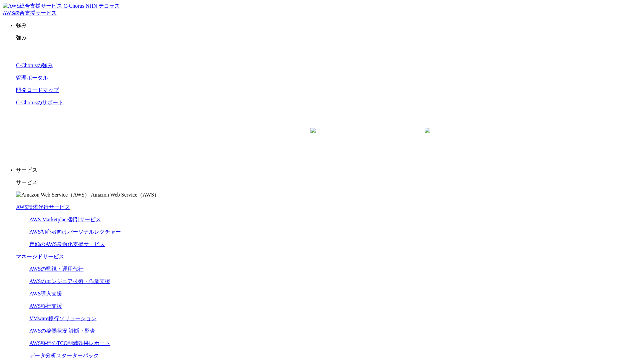 The image size is (636, 361). What do you see at coordinates (382, 136) in the screenshot?
I see `a: まずは相談する` at bounding box center [382, 136].